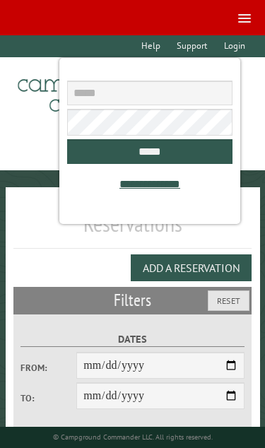 The image size is (265, 448). I want to click on small: © Campground Commander LLC. All rights reserved., so click(133, 437).